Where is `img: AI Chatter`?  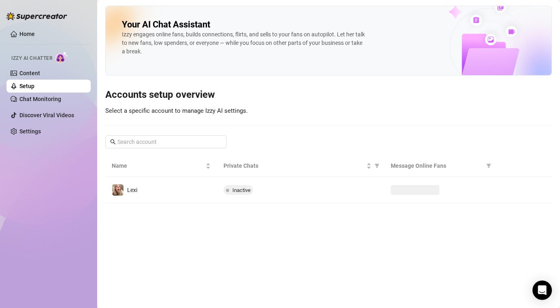 img: AI Chatter is located at coordinates (62, 57).